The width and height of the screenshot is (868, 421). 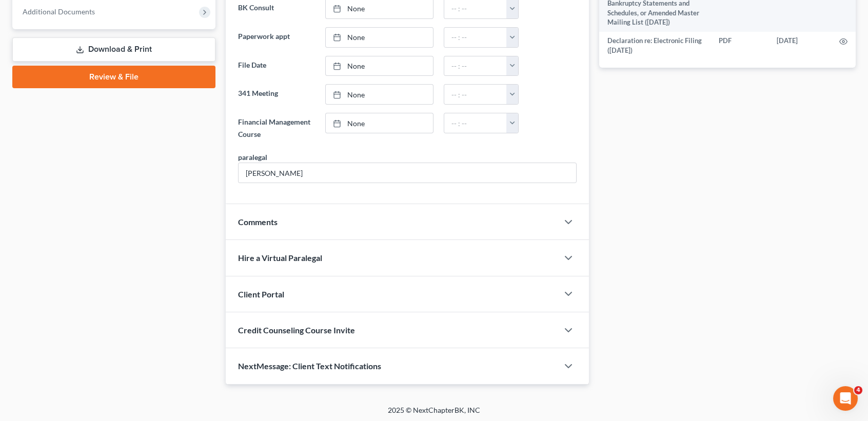 I want to click on label: Financial Management Course, so click(x=277, y=128).